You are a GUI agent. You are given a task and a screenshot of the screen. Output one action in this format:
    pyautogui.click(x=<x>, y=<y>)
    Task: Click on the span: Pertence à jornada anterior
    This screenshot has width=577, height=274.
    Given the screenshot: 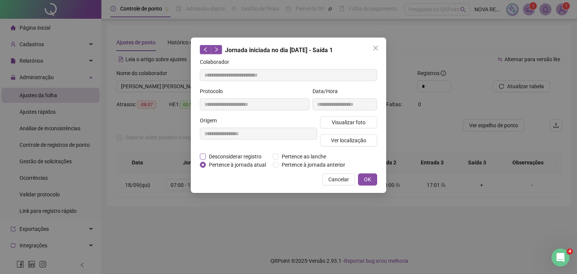 What is the action you would take?
    pyautogui.click(x=313, y=165)
    